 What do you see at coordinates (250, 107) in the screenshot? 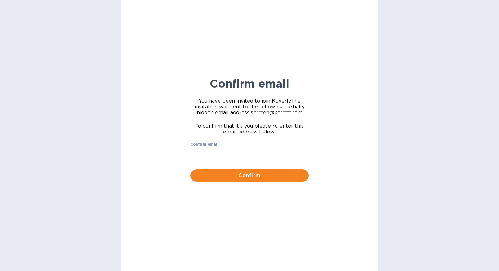
I see `span: You have been invited to join Koverly The invitation was sent to the following partially hidden e...` at bounding box center [250, 107].